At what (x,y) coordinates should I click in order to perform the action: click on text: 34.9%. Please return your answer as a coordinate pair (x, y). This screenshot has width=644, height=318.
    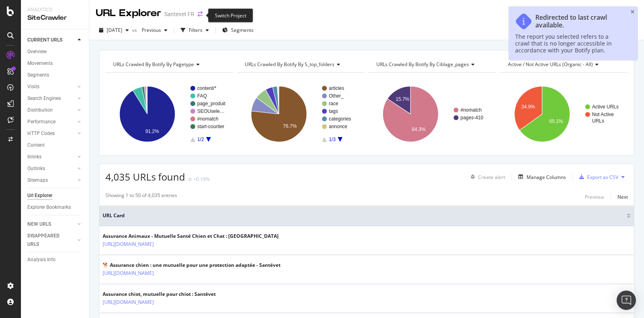
    Looking at the image, I should click on (528, 107).